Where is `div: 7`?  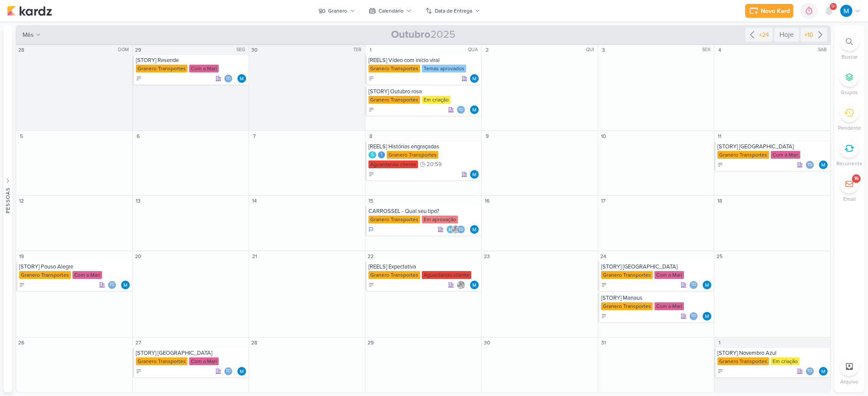
div: 7 is located at coordinates (255, 136).